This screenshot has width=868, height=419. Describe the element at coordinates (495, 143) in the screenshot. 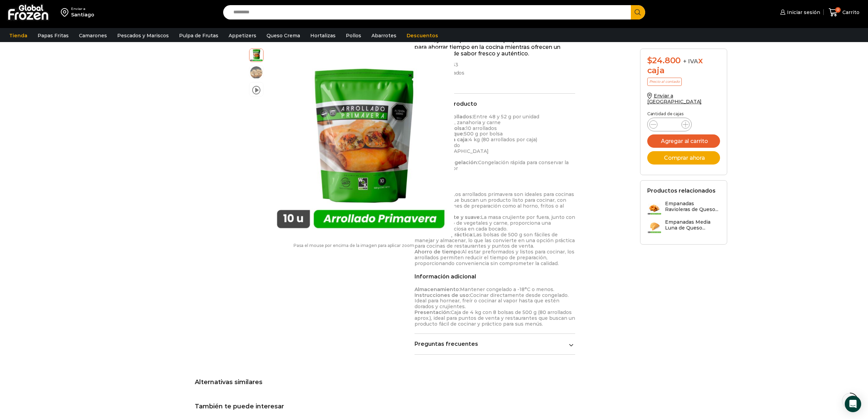

I see `p: Entre 48 y 52 g por unidad Repollo, zanahoria y carne 10 arrollados 500 g por bolsa 4 kg (80 arro...` at that location.